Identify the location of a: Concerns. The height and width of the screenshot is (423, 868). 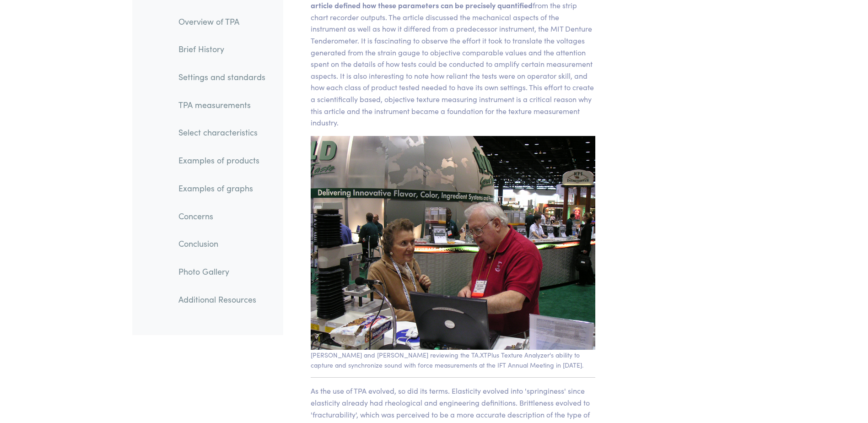
(222, 216).